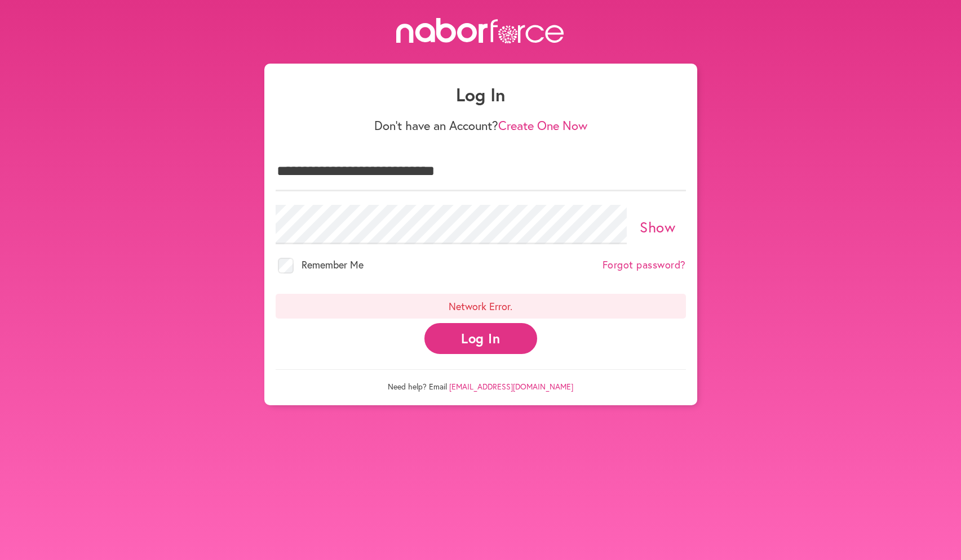  Describe the element at coordinates (481, 94) in the screenshot. I see `h1: Log In` at that location.